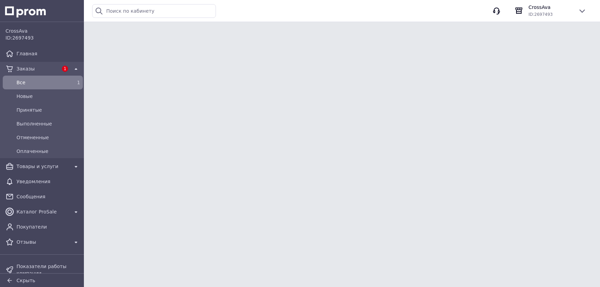  What do you see at coordinates (41, 83) in the screenshot?
I see `span: Все` at bounding box center [41, 83].